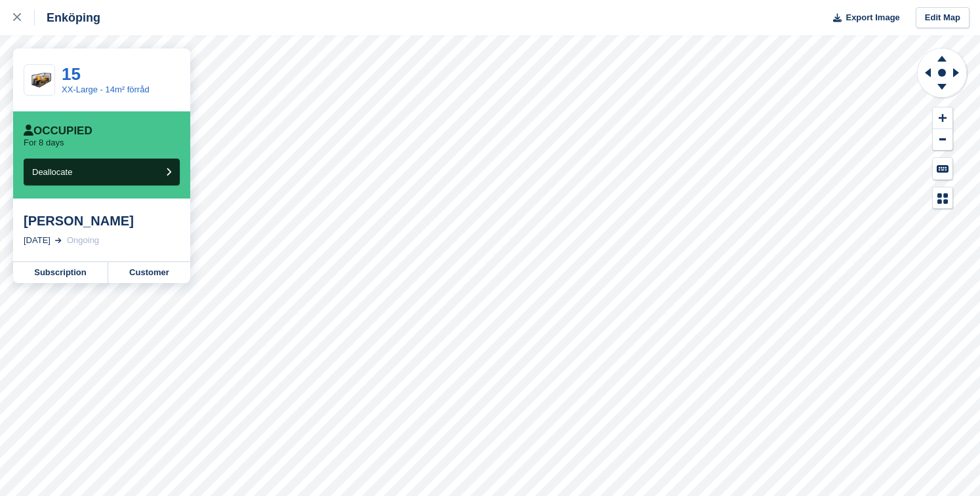 The image size is (980, 496). I want to click on button: Export Image, so click(863, 18).